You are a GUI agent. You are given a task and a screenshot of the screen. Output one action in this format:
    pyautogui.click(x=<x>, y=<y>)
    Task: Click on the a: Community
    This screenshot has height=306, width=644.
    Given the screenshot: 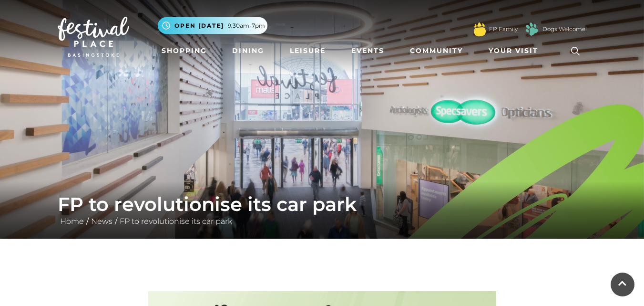 What is the action you would take?
    pyautogui.click(x=436, y=51)
    